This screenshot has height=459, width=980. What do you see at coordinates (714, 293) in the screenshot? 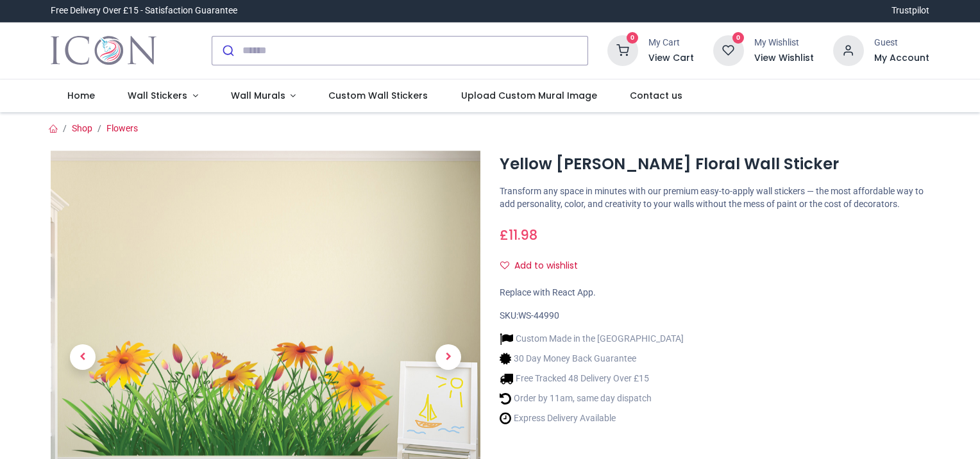
I see `div: Replace with React App.` at bounding box center [714, 293].